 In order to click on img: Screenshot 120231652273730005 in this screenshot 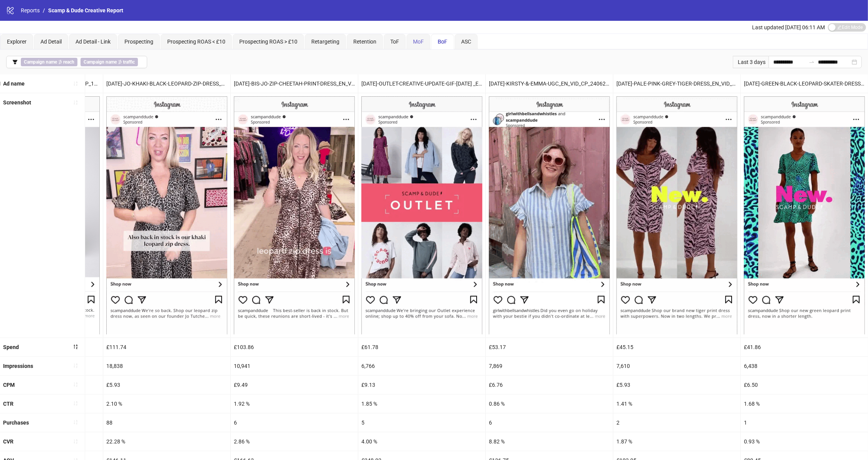, I will do `click(550, 215)`.